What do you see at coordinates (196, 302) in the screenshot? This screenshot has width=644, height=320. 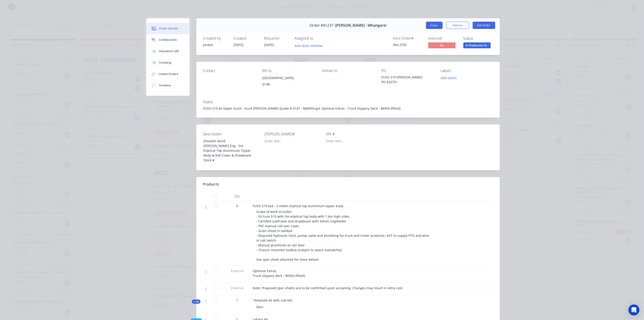 I see `span: Kit` at bounding box center [196, 302].